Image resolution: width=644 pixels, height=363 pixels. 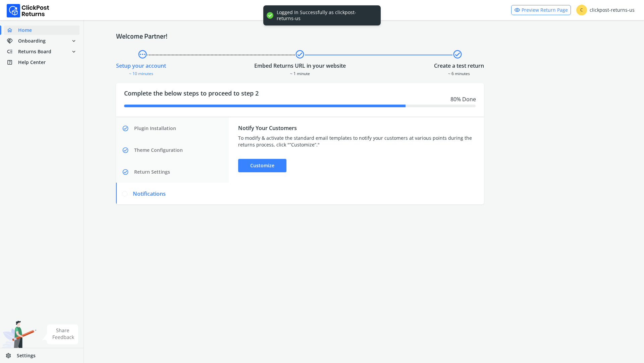 I want to click on span: settings, so click(x=11, y=356).